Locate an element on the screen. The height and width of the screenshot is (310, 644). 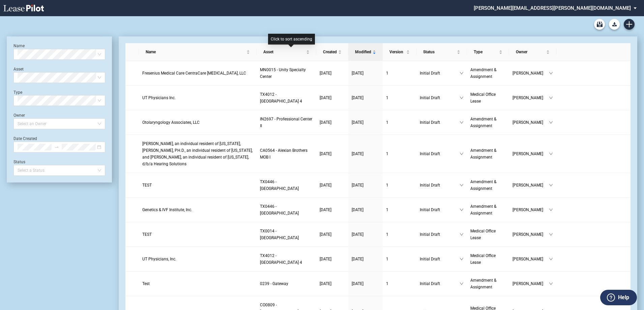
span: Asset is located at coordinates (284, 52).